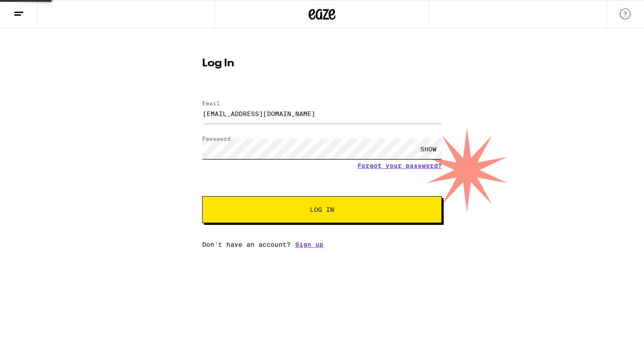 Image resolution: width=644 pixels, height=344 pixels. What do you see at coordinates (322, 113) in the screenshot?
I see `input: Email` at bounding box center [322, 113].